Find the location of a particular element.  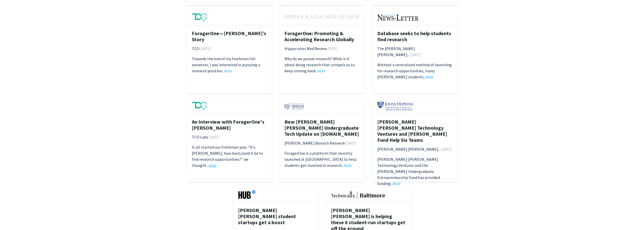

p: Hippocrates Med Review is located at coordinates (322, 49).